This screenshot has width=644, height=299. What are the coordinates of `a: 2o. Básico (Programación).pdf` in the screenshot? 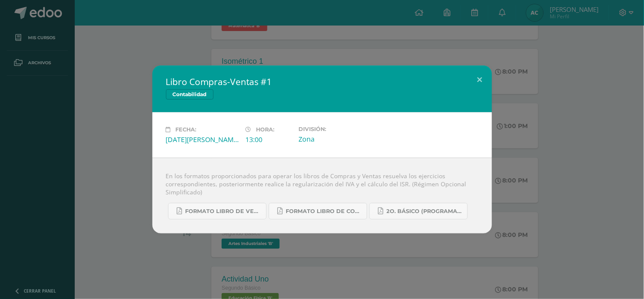 It's located at (419, 211).